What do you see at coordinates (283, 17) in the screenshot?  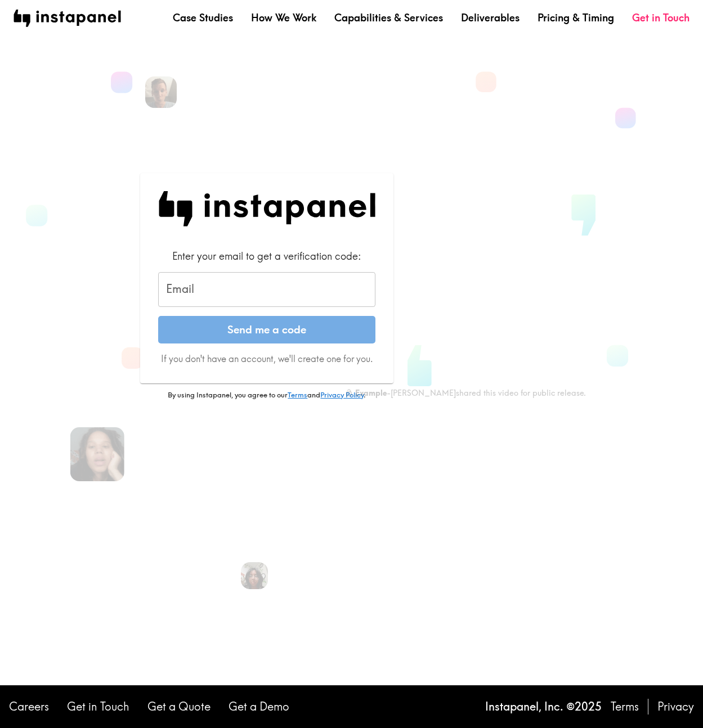 I see `a: How We Work` at bounding box center [283, 17].